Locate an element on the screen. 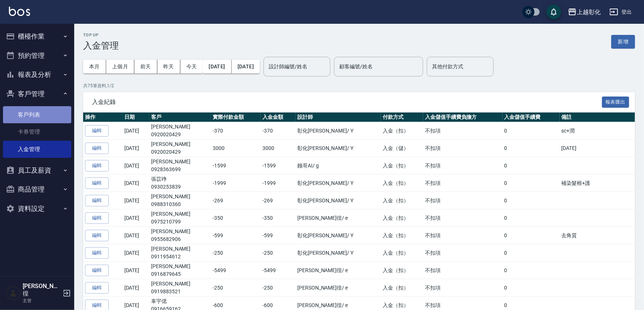  td: 去角質 is located at coordinates (597, 236).